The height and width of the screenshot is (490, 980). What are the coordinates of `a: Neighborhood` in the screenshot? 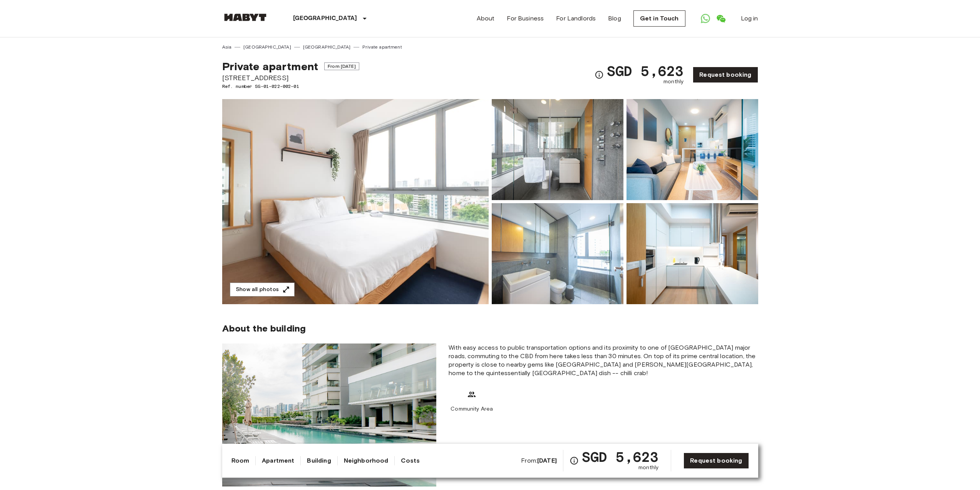 It's located at (366, 461).